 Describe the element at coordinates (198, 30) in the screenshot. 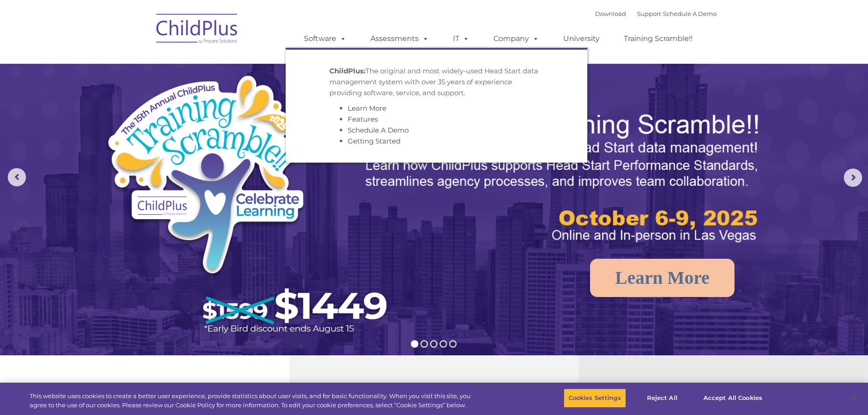

I see `img: ChildPlus by Procare Solutions` at that location.